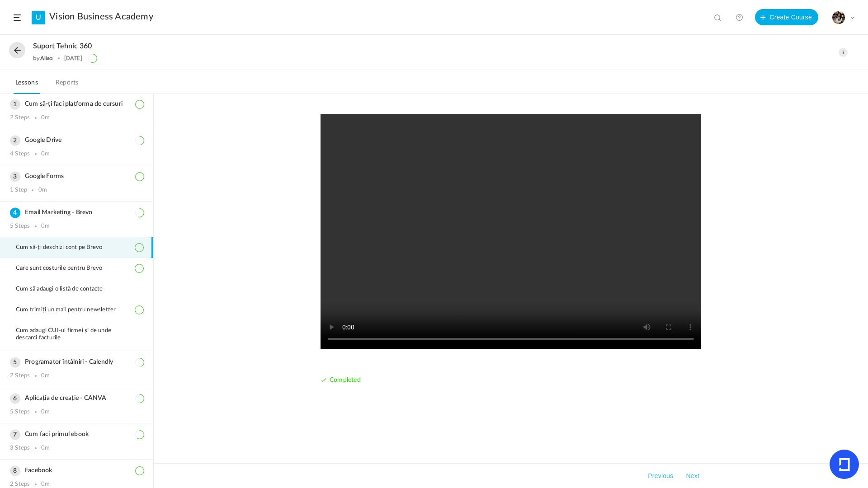 This screenshot has height=488, width=868. Describe the element at coordinates (71, 310) in the screenshot. I see `span: Cum trimiți un mail pentru newsletter` at that location.